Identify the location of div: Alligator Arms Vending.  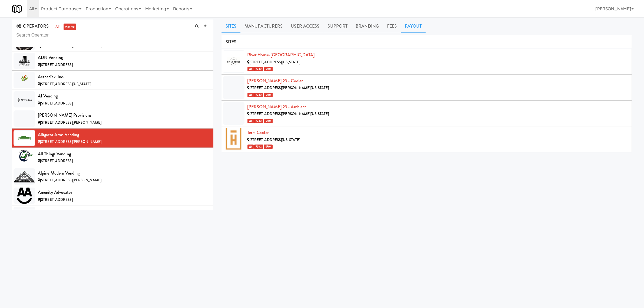
(124, 135).